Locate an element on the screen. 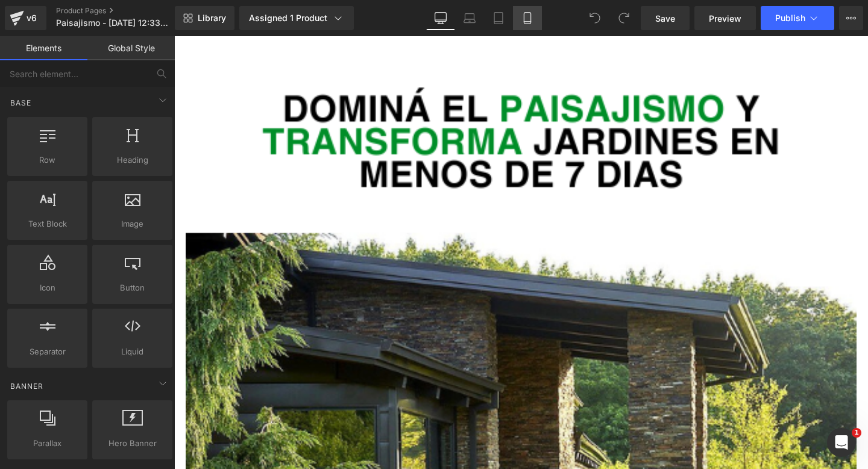  span: Text Block is located at coordinates (47, 224).